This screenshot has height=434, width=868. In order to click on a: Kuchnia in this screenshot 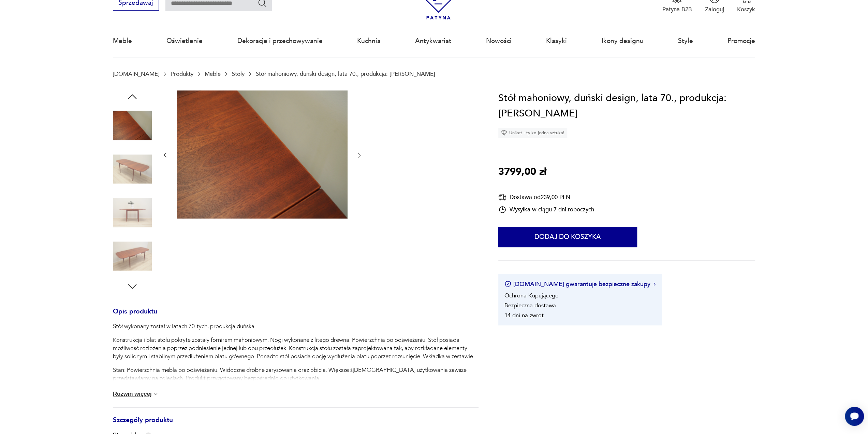, I will do `click(369, 41)`.